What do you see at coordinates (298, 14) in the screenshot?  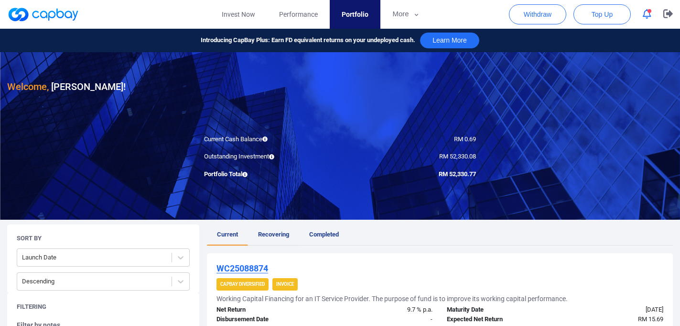 I see `span: Performance` at bounding box center [298, 14].